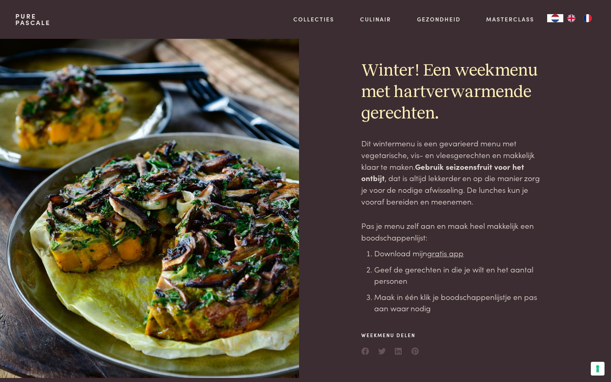 The image size is (611, 382). Describe the element at coordinates (454, 172) in the screenshot. I see `p: Dit wintermenu is een gevarieerd menu met vegetarische, vis- en vleesgerechten en makkelijk klaar...` at that location.